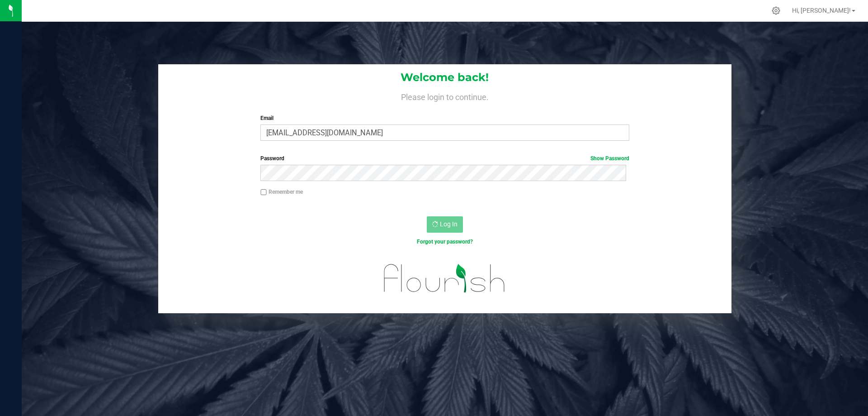 Image resolution: width=868 pixels, height=416 pixels. I want to click on button: Log In, so click(445, 225).